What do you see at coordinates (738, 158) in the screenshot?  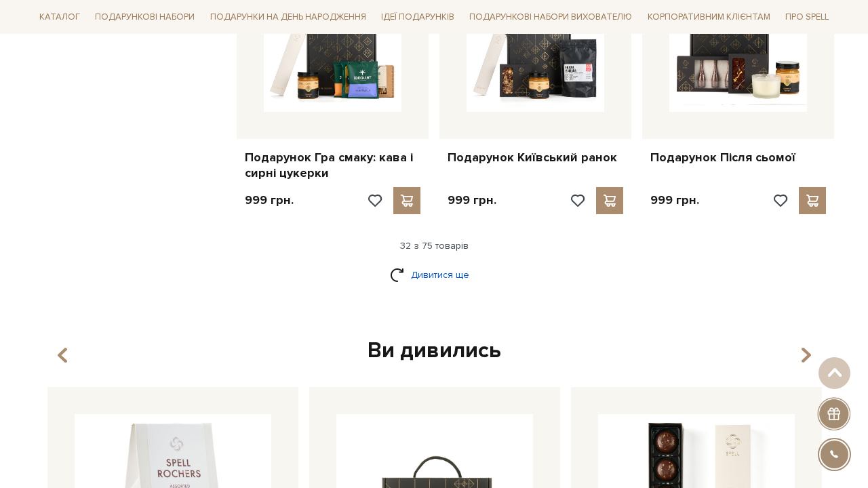 I see `a: Подарунок Після сьомої` at bounding box center [738, 158].